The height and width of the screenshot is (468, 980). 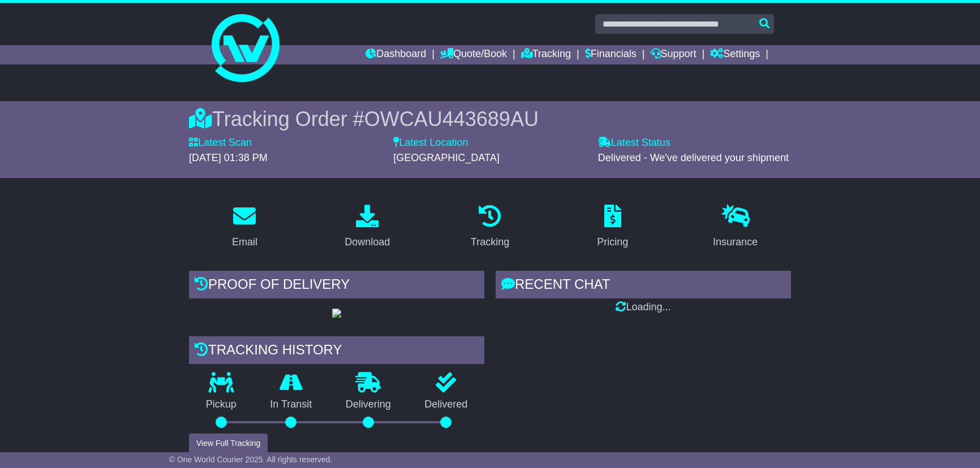 What do you see at coordinates (644, 308) in the screenshot?
I see `div: Loading...` at bounding box center [644, 308].